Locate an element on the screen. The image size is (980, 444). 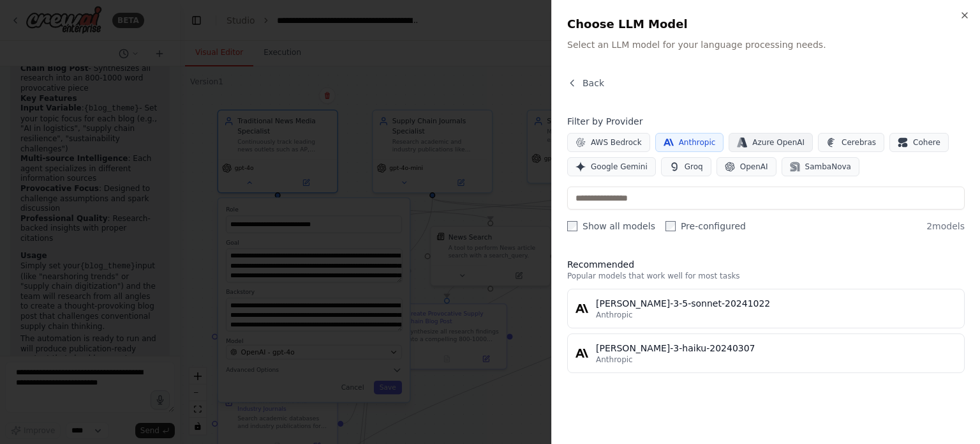
button: Google Gemini is located at coordinates (611, 167).